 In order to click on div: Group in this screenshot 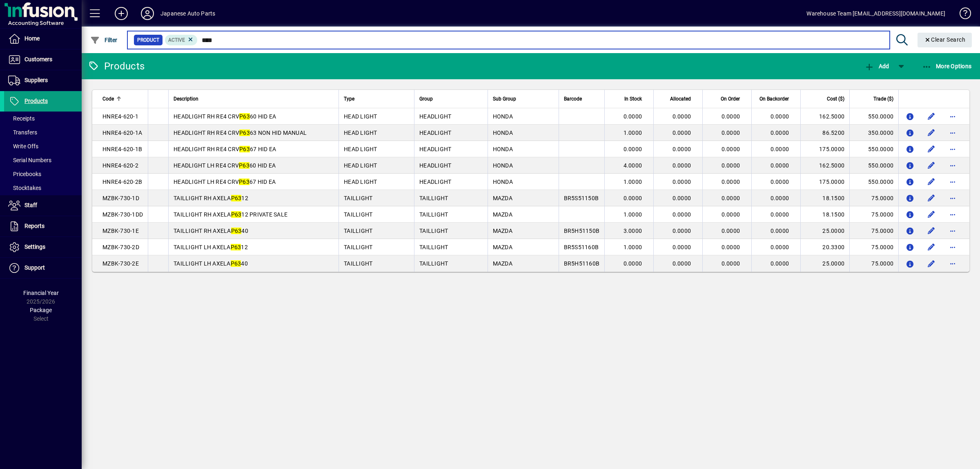, I will do `click(451, 99)`.